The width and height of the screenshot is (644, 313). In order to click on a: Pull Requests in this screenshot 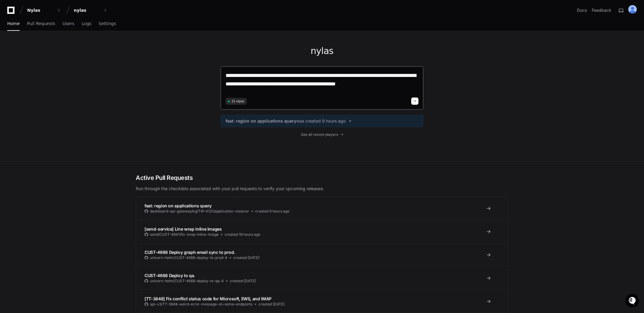, I will do `click(41, 24)`.